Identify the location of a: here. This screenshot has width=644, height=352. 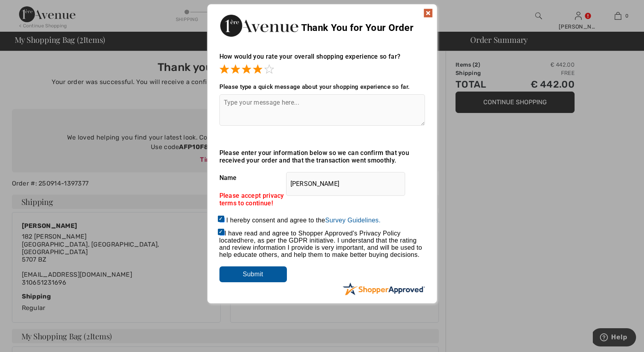
(247, 240).